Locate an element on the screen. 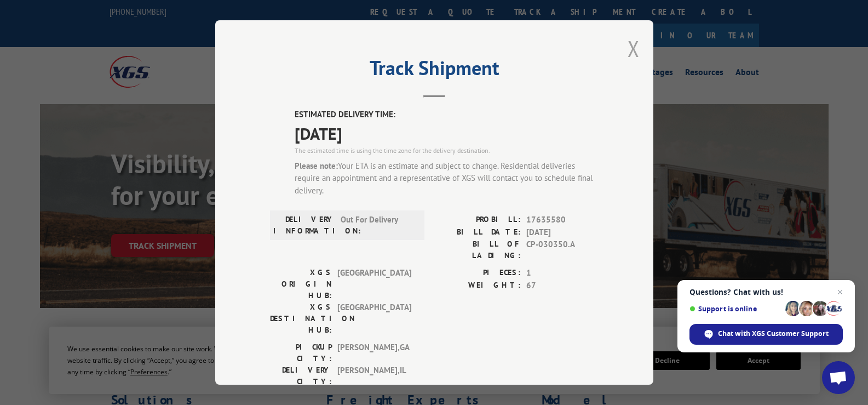 The image size is (868, 405). button: Close modal is located at coordinates (633, 48).